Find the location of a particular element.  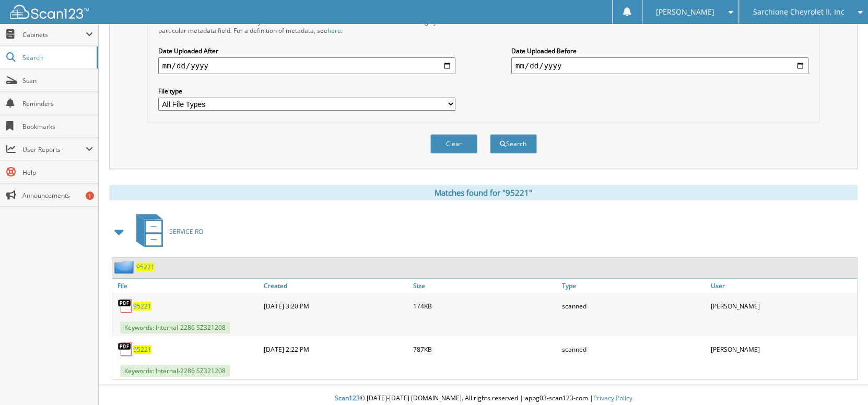

a: File is located at coordinates (186, 286).